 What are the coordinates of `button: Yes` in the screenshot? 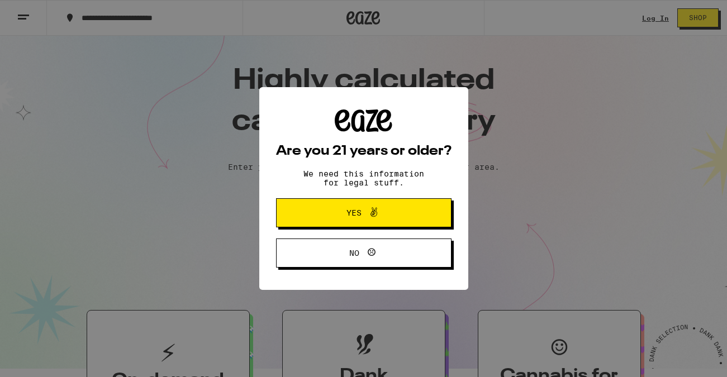 It's located at (364, 213).